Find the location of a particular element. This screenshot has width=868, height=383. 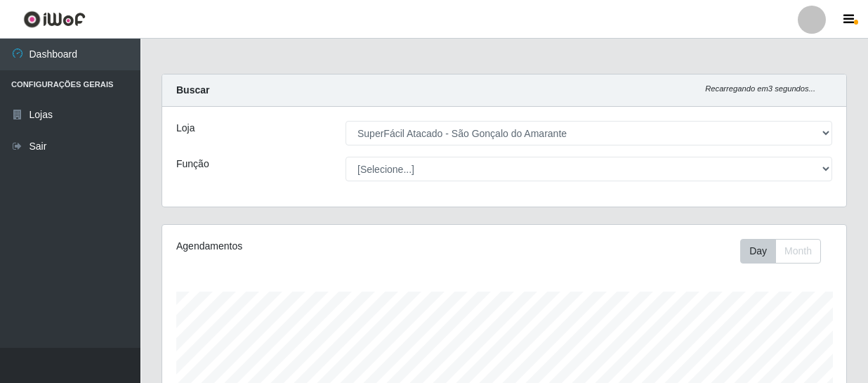

label: Função is located at coordinates (192, 163).